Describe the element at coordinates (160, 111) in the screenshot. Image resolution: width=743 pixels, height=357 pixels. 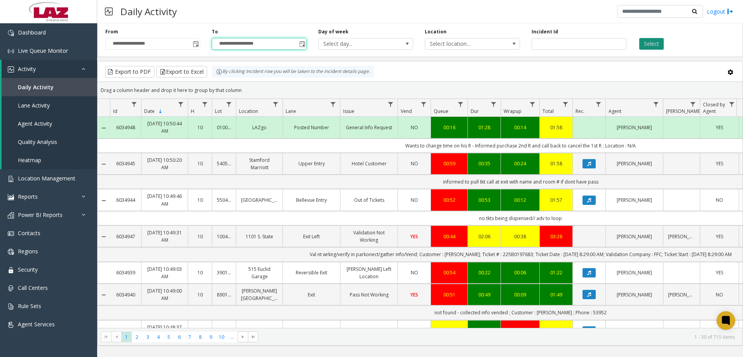
I see `span: Sortable` at that location.